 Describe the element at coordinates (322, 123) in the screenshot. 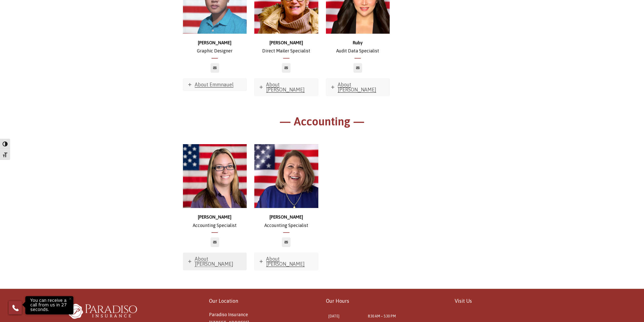

I see `h1: — Accounting —` at that location.